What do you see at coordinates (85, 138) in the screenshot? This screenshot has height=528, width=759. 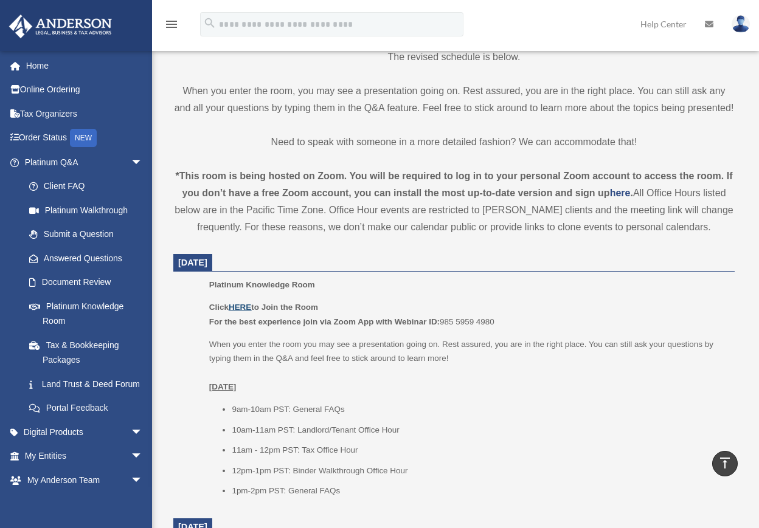 I see `a: Order StatusNEW` at bounding box center [85, 138].